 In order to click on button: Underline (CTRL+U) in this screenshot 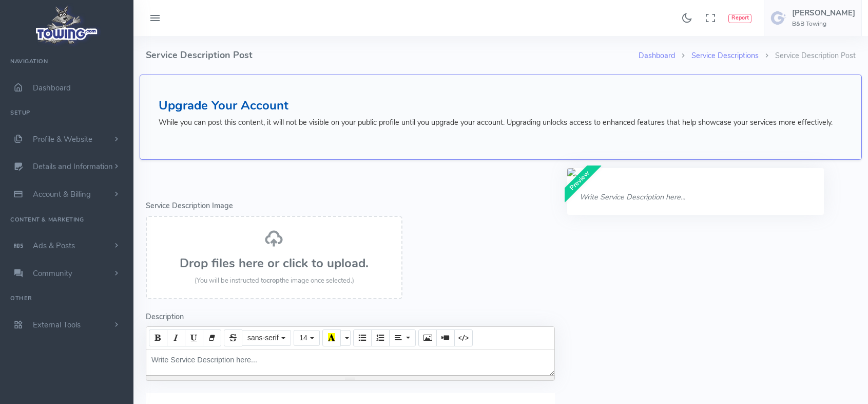, I will do `click(194, 337)`.